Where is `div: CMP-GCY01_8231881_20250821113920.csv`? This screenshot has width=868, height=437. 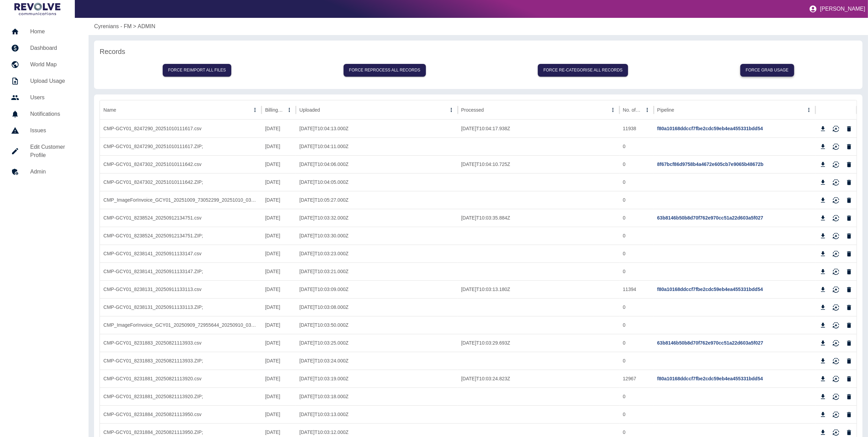
div: CMP-GCY01_8231881_20250821113920.csv is located at coordinates (180, 378).